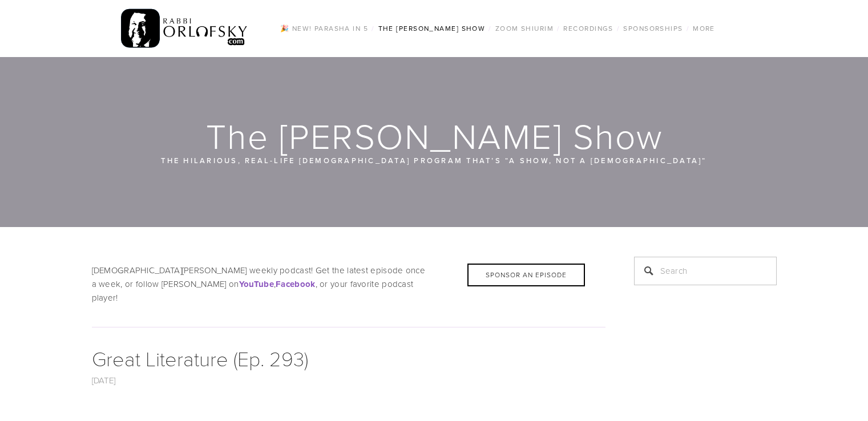 This screenshot has width=868, height=421. Describe the element at coordinates (526, 275) in the screenshot. I see `div: Sponsor an Episode` at that location.